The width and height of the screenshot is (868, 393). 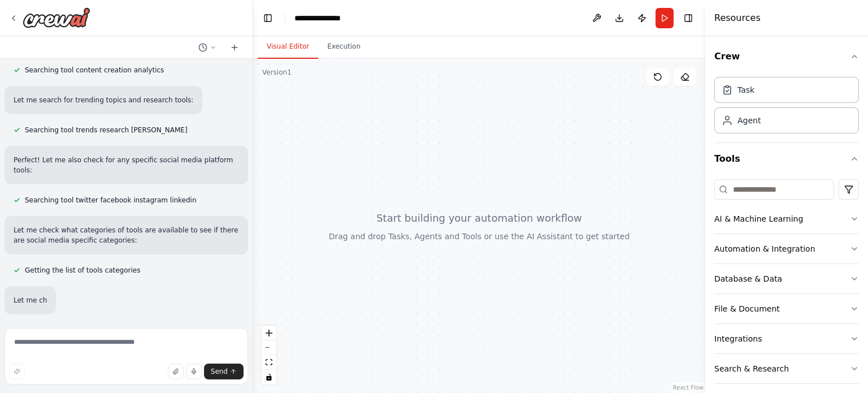 I want to click on button: Hide left sidebar, so click(x=268, y=18).